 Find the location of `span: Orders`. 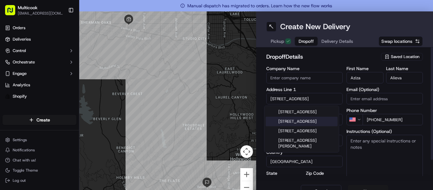

span: Orders is located at coordinates (19, 28).